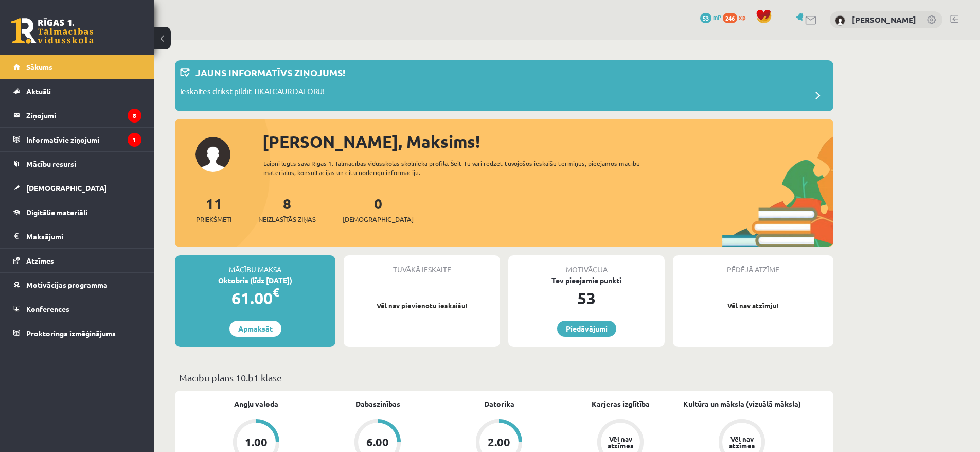  I want to click on a: Datorika, so click(499, 403).